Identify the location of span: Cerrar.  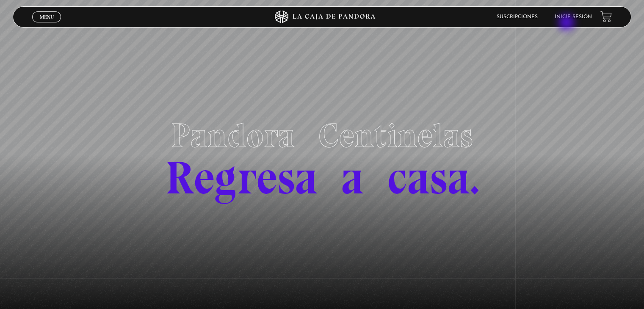
(47, 24).